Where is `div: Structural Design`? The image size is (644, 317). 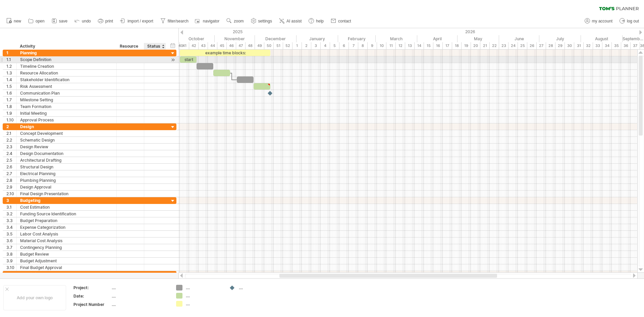 div: Structural Design is located at coordinates (67, 167).